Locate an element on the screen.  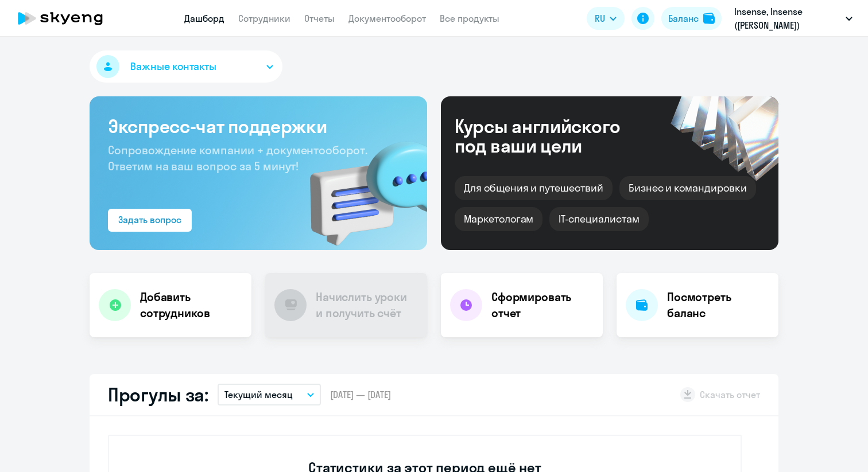
div: Задать вопрос is located at coordinates (149, 220).